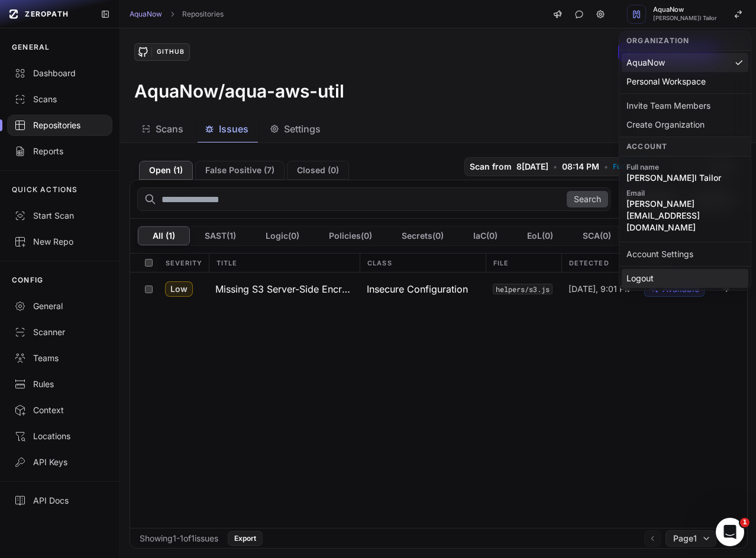  Describe the element at coordinates (685, 82) in the screenshot. I see `div: Personal Workspace` at that location.